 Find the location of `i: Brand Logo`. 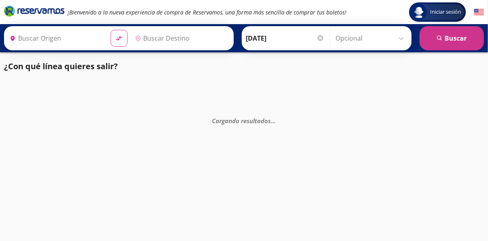

i: Brand Logo is located at coordinates (34, 11).